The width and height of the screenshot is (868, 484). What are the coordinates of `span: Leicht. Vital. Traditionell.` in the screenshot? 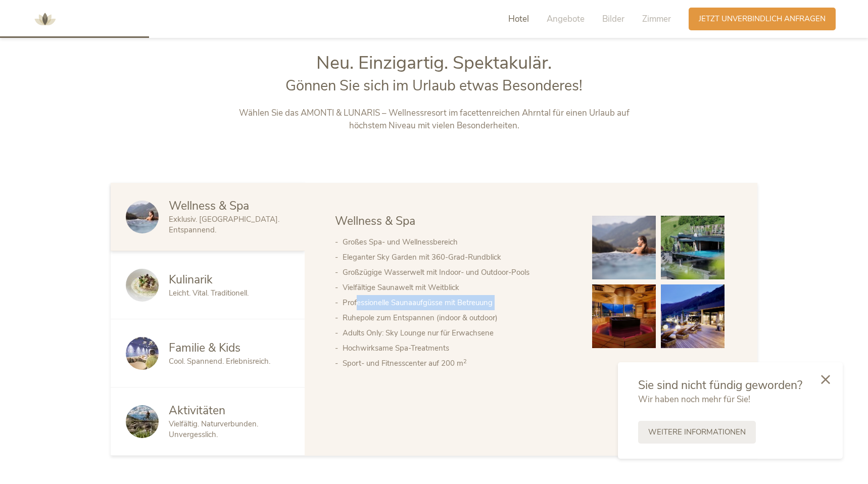 It's located at (209, 293).